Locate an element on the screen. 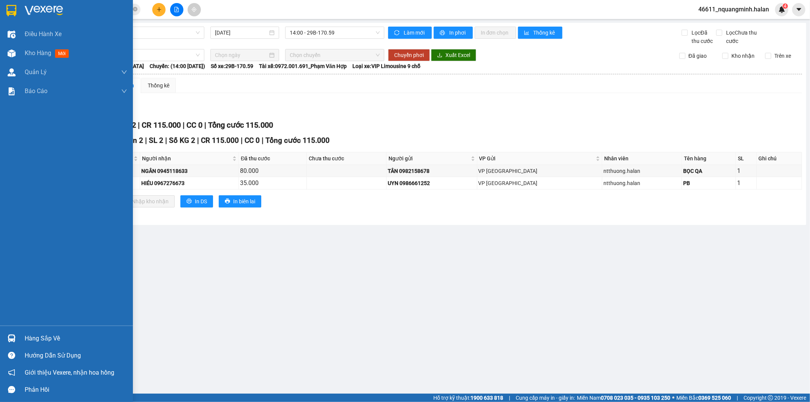 The height and width of the screenshot is (402, 810). span: Đơn 2 is located at coordinates (133, 140).